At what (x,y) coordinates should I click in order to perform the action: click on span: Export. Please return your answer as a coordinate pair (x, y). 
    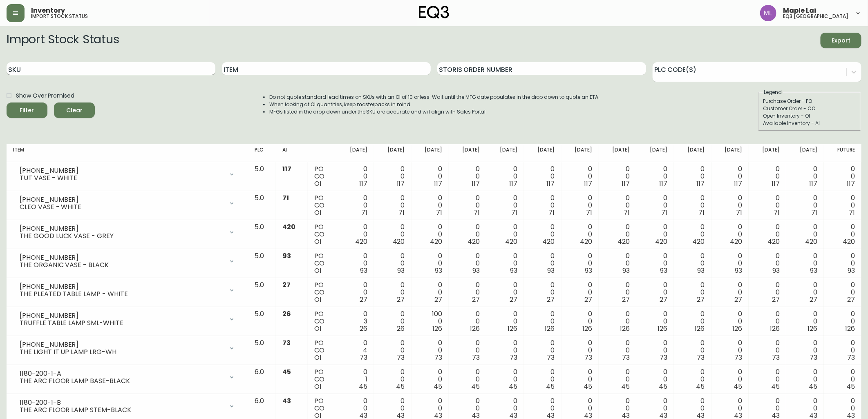
    Looking at the image, I should click on (841, 40).